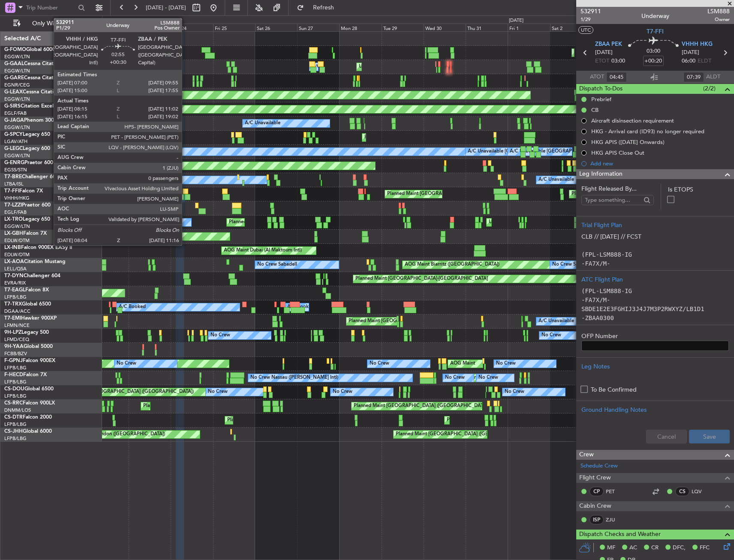 The height and width of the screenshot is (560, 734). I want to click on span: LX-GBH, so click(14, 234).